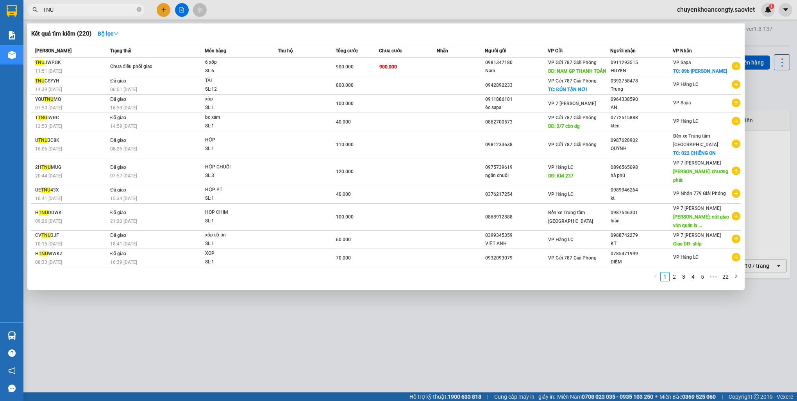 The width and height of the screenshot is (797, 401). What do you see at coordinates (641, 140) in the screenshot?
I see `div: 0987628902` at bounding box center [641, 140].